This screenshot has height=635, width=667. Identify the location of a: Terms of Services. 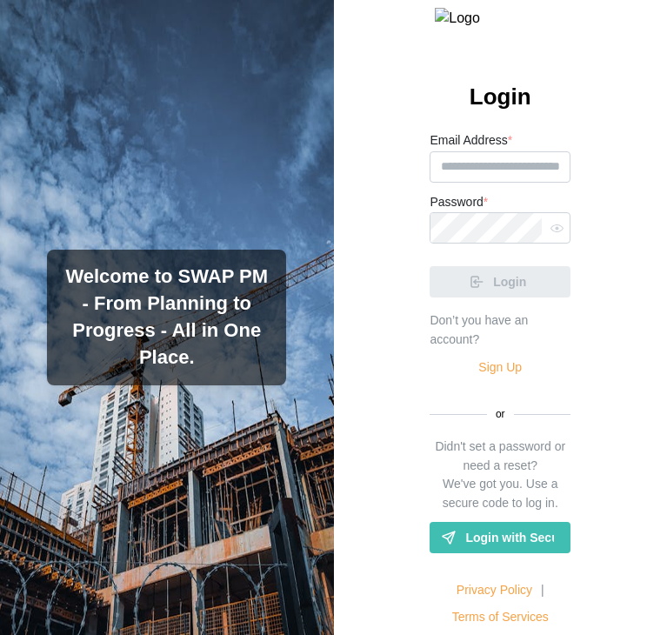
(500, 618).